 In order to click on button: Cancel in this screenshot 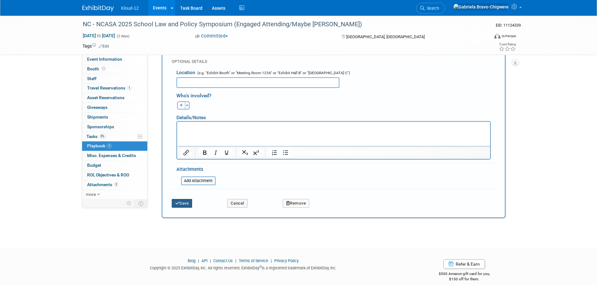, I will do `click(237, 204)`.